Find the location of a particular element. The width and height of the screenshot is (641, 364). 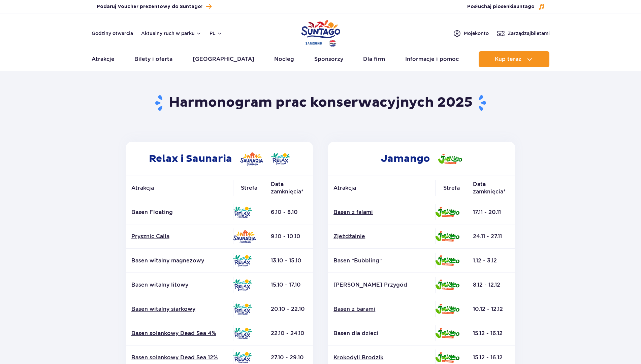

p: Basen Floating is located at coordinates (179, 212).